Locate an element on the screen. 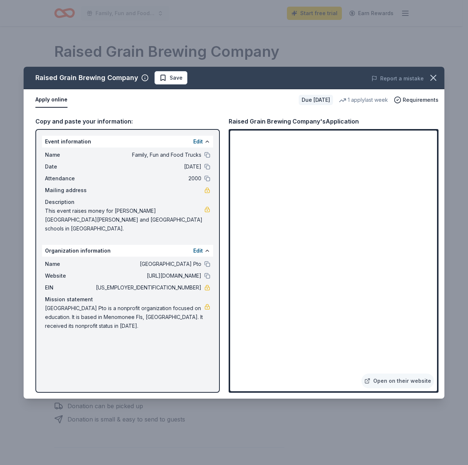 The image size is (468, 465). span: Date is located at coordinates (70, 167).